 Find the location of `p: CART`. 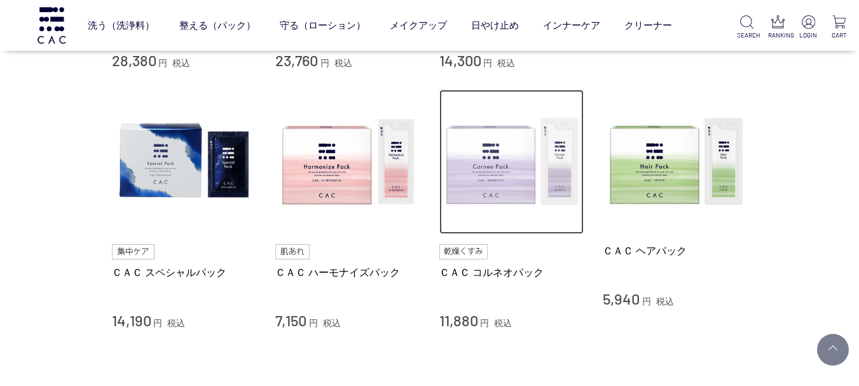

p: CART is located at coordinates (839, 35).